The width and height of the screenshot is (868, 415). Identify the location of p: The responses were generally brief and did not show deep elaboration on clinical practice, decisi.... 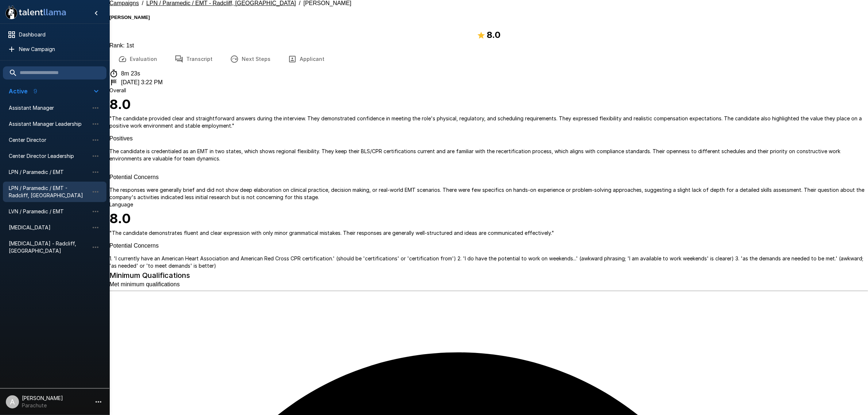
(488, 194).